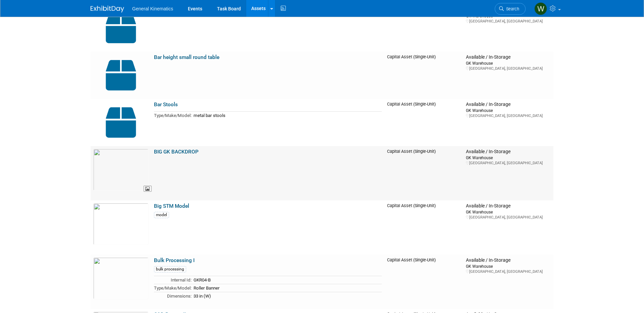 The width and height of the screenshot is (644, 313). What do you see at coordinates (161, 215) in the screenshot?
I see `div: model` at bounding box center [161, 215].